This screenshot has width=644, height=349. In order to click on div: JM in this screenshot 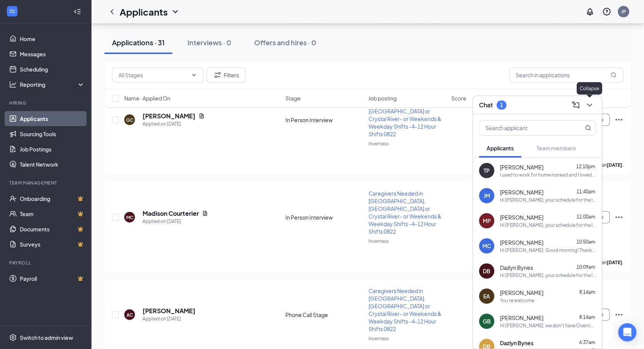, I will do `click(486, 196)`.